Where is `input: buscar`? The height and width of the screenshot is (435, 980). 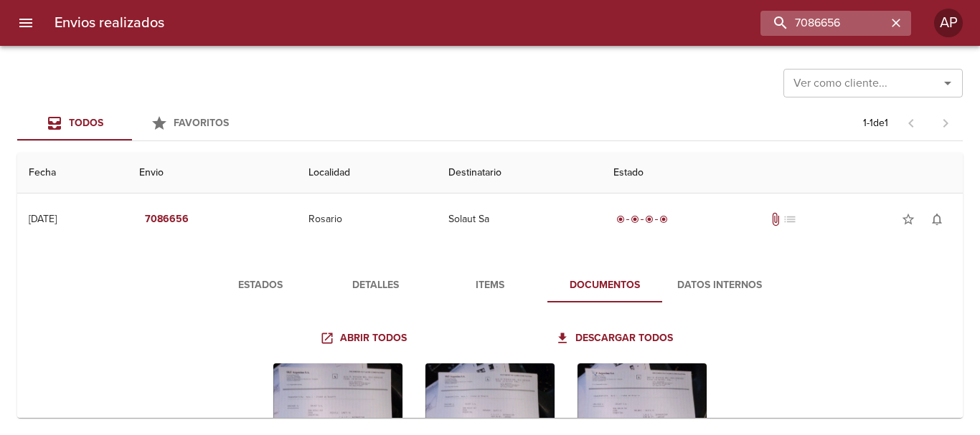
input: buscar is located at coordinates (824, 23).